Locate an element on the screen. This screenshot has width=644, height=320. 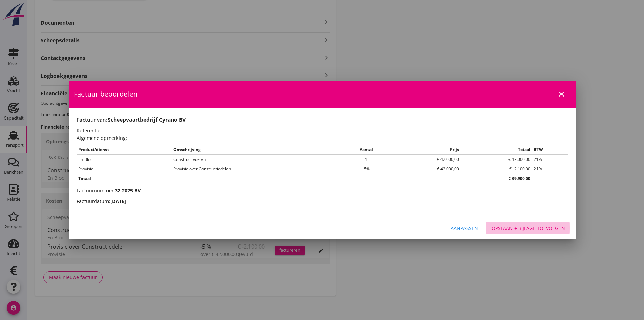
td: Constructiedelen is located at coordinates (257, 160).